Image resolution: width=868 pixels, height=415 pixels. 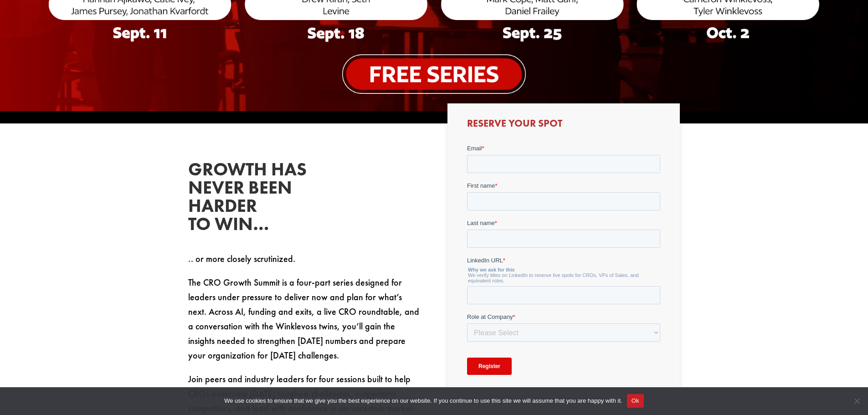 I want to click on span: We use cookies to ensure that we give you the best experience on our website. If you continue to ..., so click(x=423, y=400).